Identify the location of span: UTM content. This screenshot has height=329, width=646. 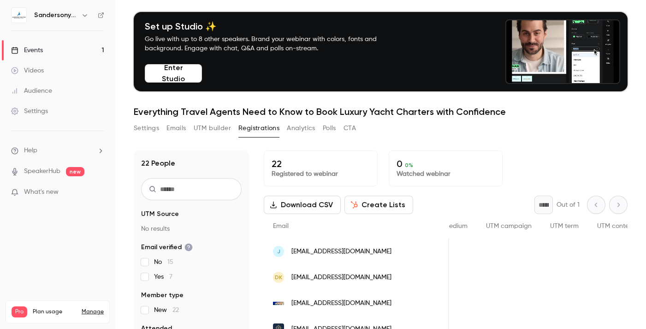
(616, 226).